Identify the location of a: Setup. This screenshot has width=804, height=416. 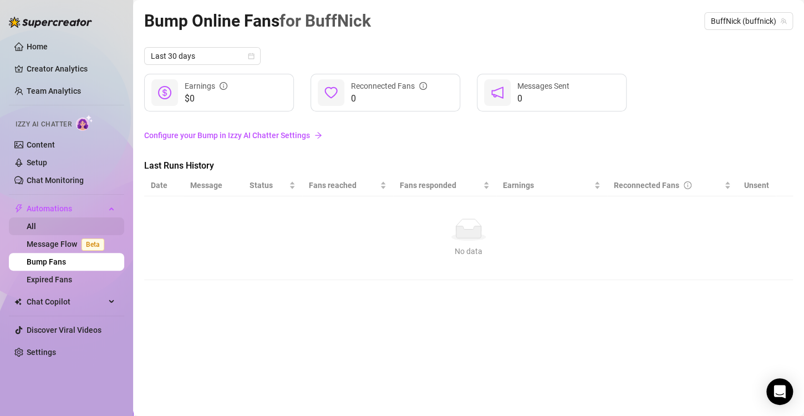
(37, 163).